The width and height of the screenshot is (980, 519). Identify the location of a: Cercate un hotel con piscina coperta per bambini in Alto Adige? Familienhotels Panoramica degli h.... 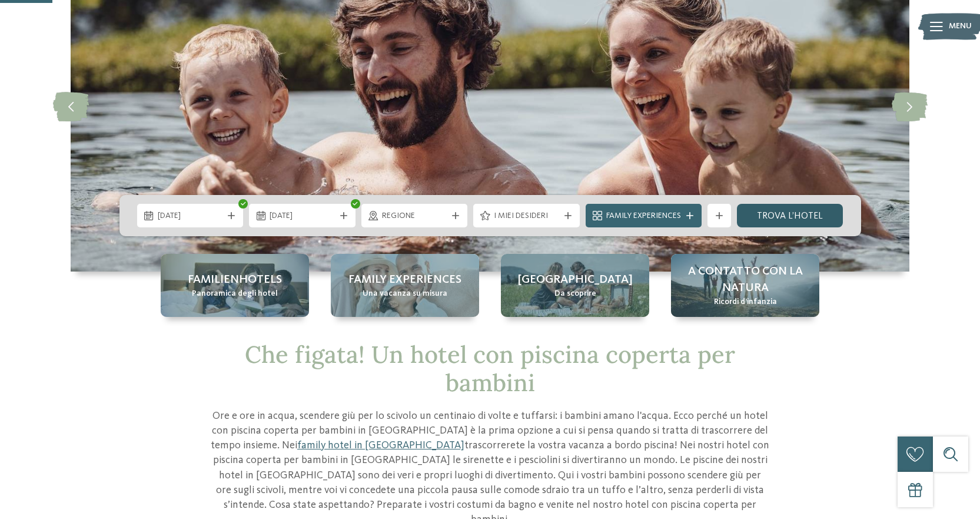
(235, 285).